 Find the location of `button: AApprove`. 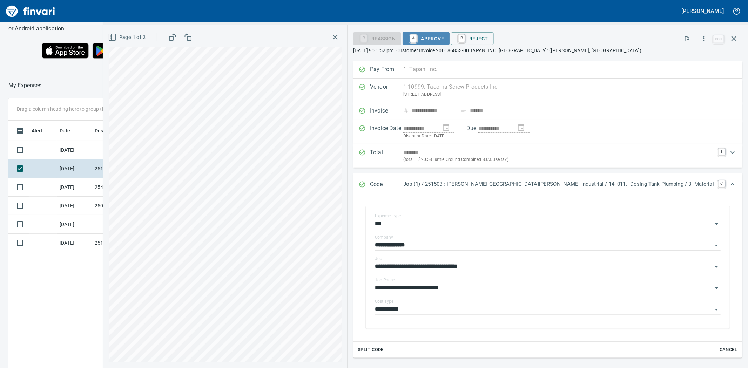

button: AApprove is located at coordinates (426, 39).